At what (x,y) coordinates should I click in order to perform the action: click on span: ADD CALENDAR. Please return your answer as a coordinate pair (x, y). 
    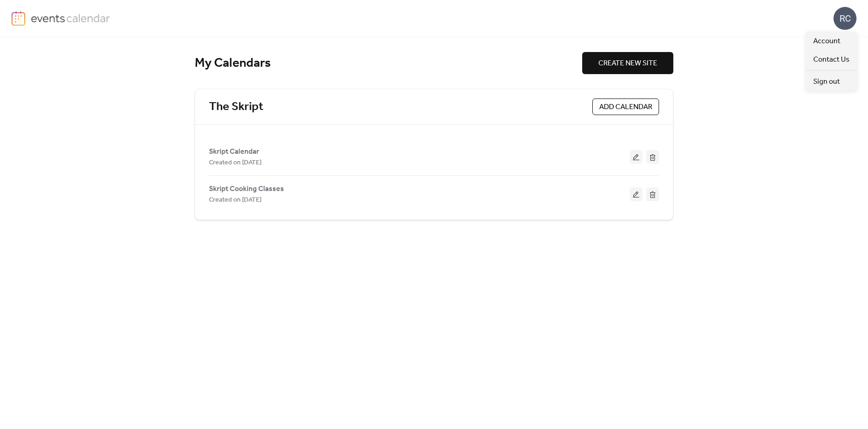
    Looking at the image, I should click on (626, 107).